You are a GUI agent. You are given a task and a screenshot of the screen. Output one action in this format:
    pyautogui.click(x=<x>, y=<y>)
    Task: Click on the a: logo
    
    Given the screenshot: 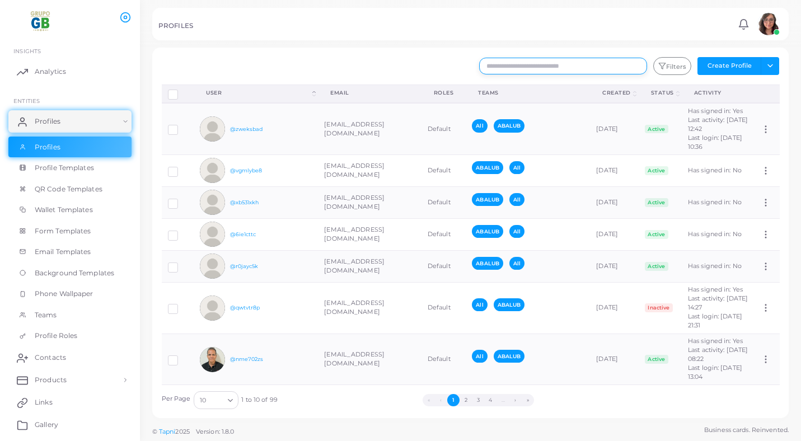 What is the action you would take?
    pyautogui.click(x=41, y=21)
    